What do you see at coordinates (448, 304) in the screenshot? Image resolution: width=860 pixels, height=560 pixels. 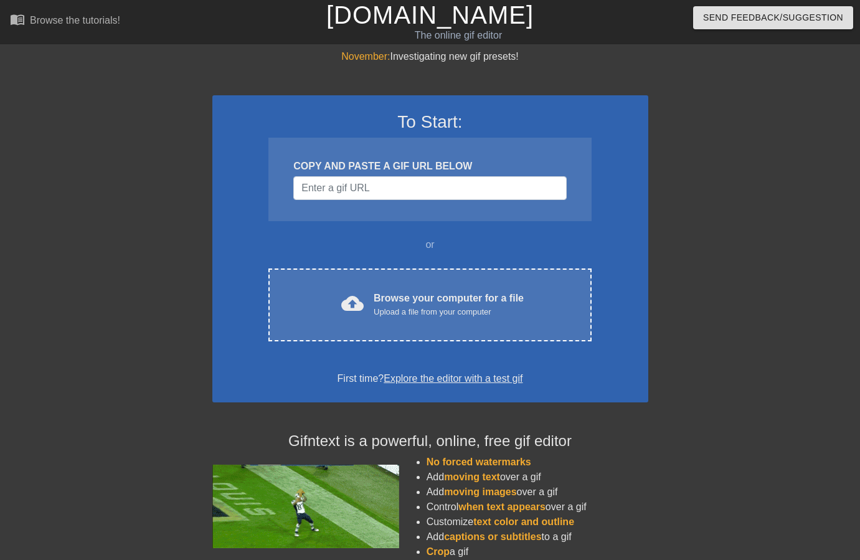 I see `div: Browse your computer for a file` at bounding box center [448, 304].